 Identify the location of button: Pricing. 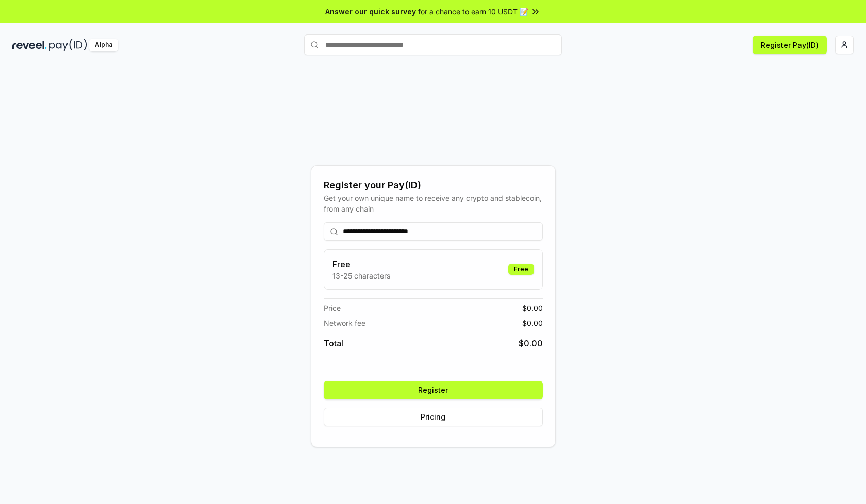
(433, 417).